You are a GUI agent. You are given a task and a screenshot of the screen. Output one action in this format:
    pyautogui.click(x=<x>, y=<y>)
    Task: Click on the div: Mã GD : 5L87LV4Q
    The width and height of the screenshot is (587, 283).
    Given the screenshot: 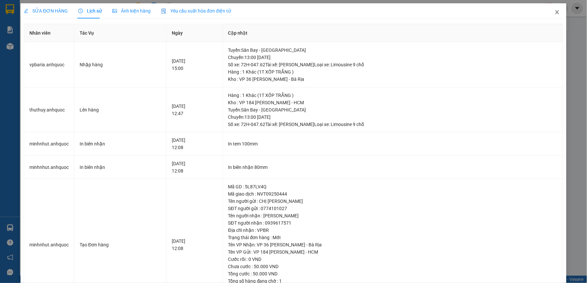 What is the action you would take?
    pyautogui.click(x=393, y=187)
    